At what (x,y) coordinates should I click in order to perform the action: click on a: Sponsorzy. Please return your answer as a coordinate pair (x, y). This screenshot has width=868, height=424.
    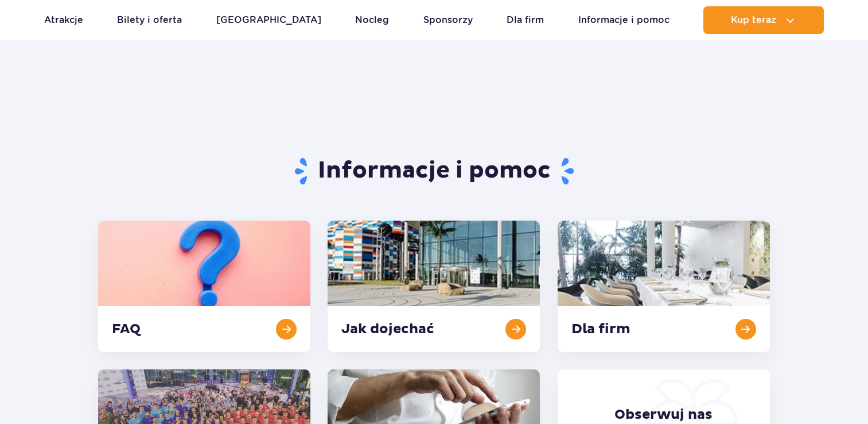
    Looking at the image, I should click on (448, 20).